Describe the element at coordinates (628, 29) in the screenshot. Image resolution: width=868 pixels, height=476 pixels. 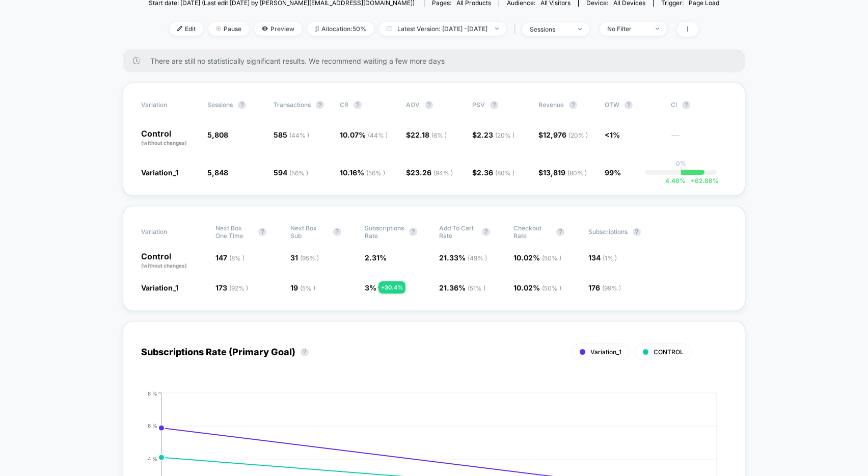
I see `div: No Filter` at that location.